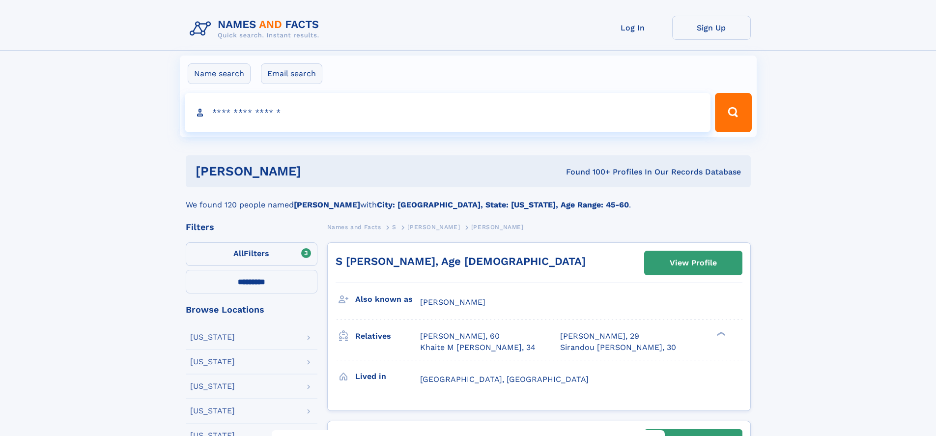  Describe the element at coordinates (252, 254) in the screenshot. I see `label: Filters` at that location.